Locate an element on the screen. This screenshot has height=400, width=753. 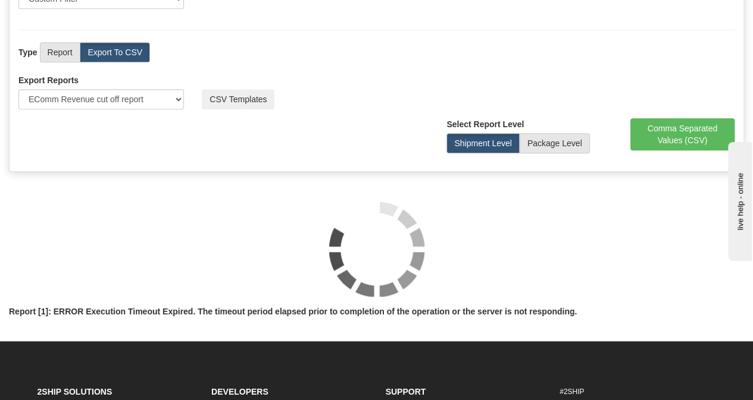
img: loader.gif is located at coordinates (377, 249).